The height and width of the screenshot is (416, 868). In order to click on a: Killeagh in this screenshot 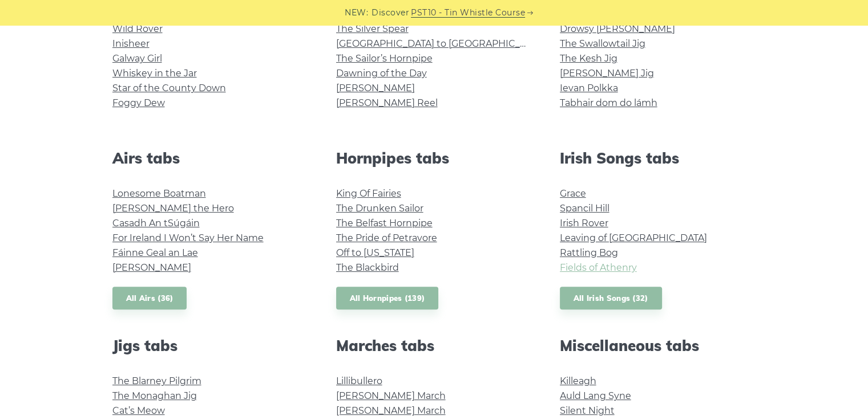, I will do `click(578, 381)`.